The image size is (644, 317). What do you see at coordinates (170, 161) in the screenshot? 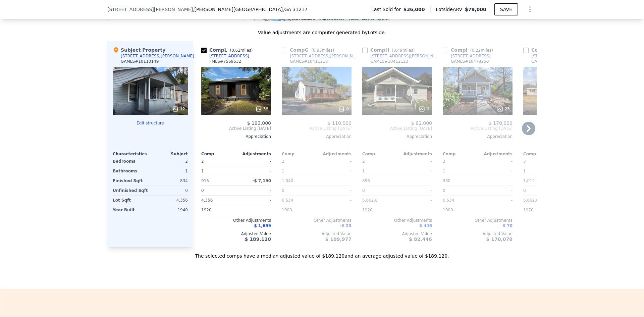
I see `div: 2` at bounding box center [170, 161].